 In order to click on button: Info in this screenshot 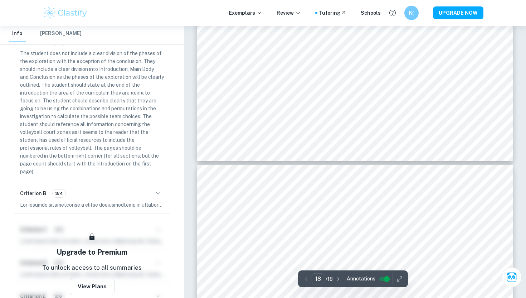, I will do `click(17, 34)`.